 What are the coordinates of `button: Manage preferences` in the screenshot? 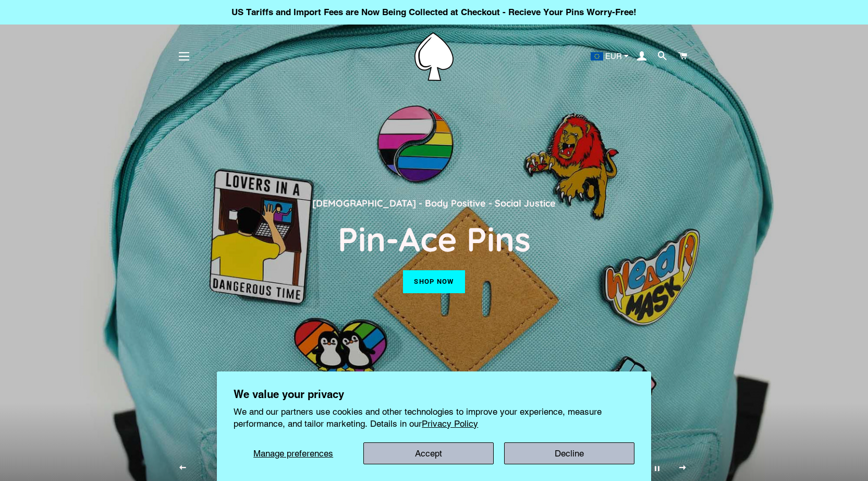 It's located at (293, 453).